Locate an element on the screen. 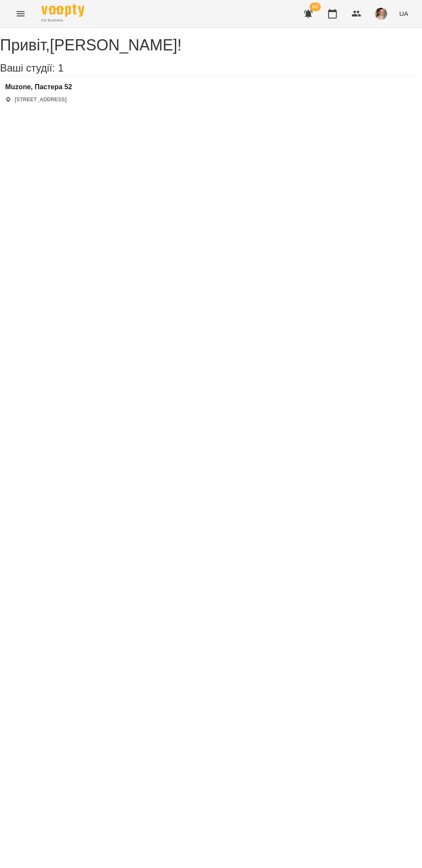 This screenshot has height=868, width=422. button: UA is located at coordinates (403, 14).